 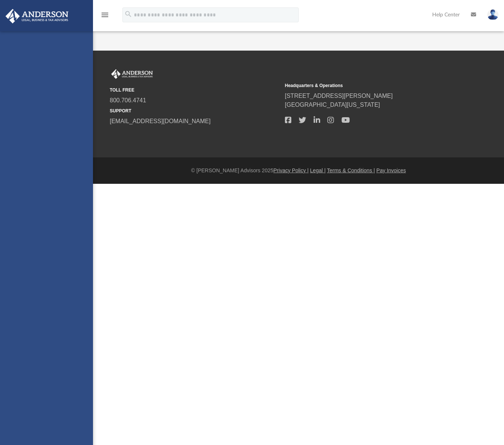 I want to click on a: 800.706.4741, so click(x=128, y=100).